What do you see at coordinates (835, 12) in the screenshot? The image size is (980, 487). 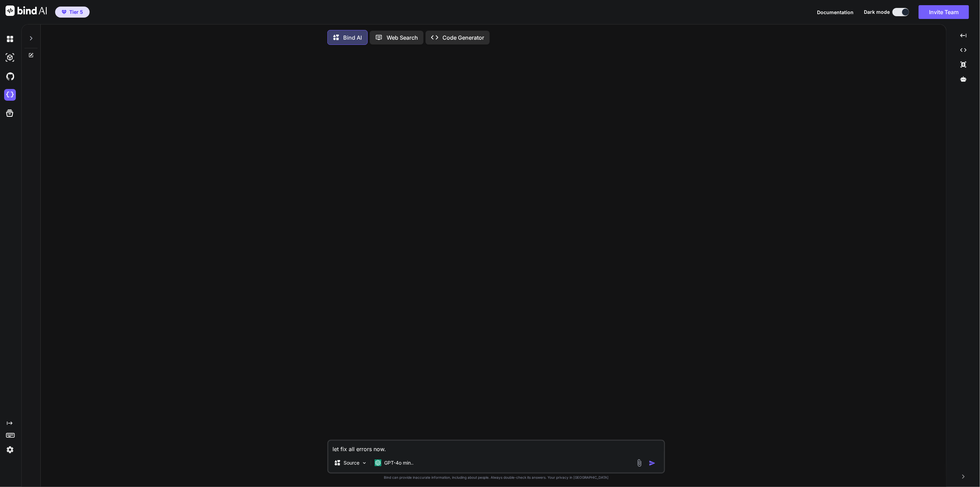 I see `span: Documentation` at bounding box center [835, 12].